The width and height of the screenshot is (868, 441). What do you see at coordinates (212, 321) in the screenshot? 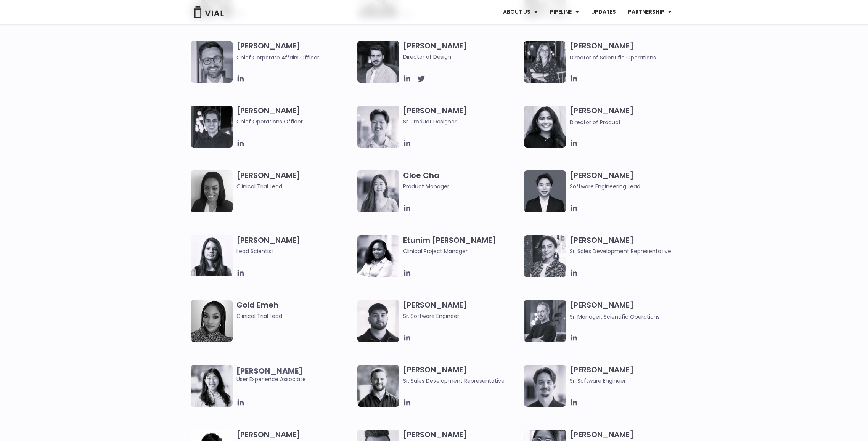
I see `img: A woman wearing a leopard print shirt in a black and white photo.` at bounding box center [212, 321].